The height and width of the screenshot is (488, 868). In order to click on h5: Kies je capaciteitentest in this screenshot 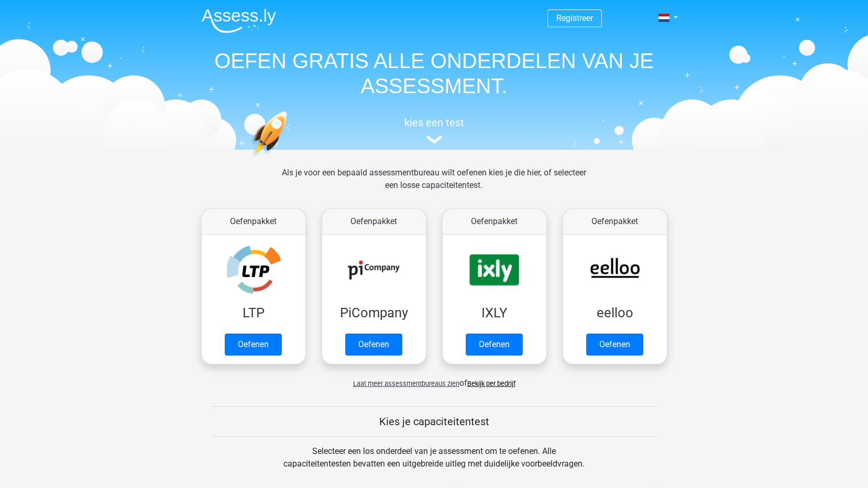, I will do `click(434, 422)`.